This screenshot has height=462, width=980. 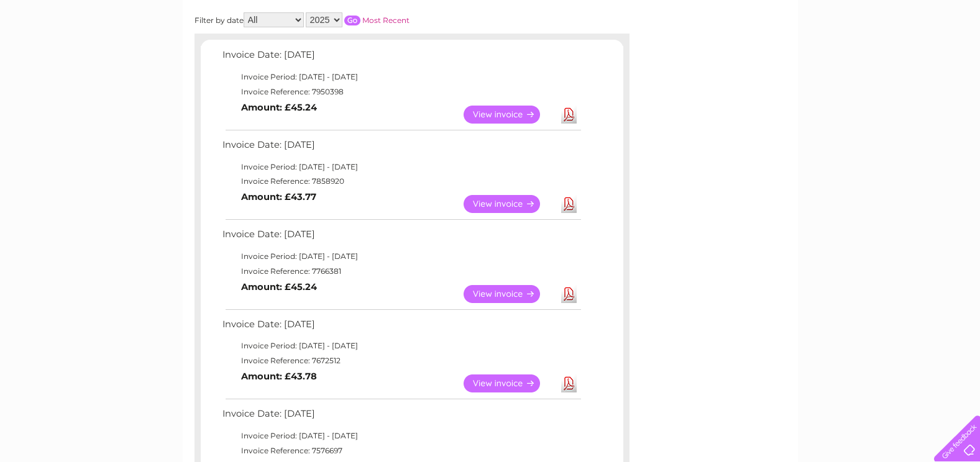 I want to click on b: Amount: £43.77, so click(x=278, y=197).